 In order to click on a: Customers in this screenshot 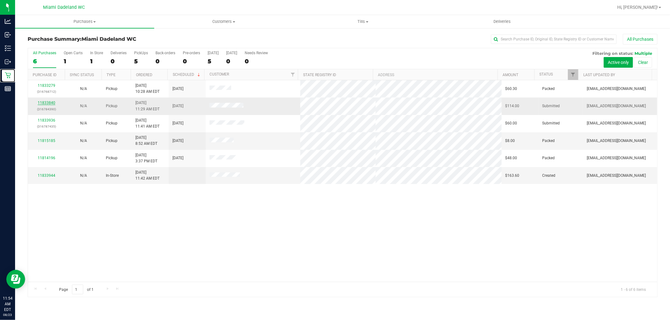, I will do `click(223, 22)`.